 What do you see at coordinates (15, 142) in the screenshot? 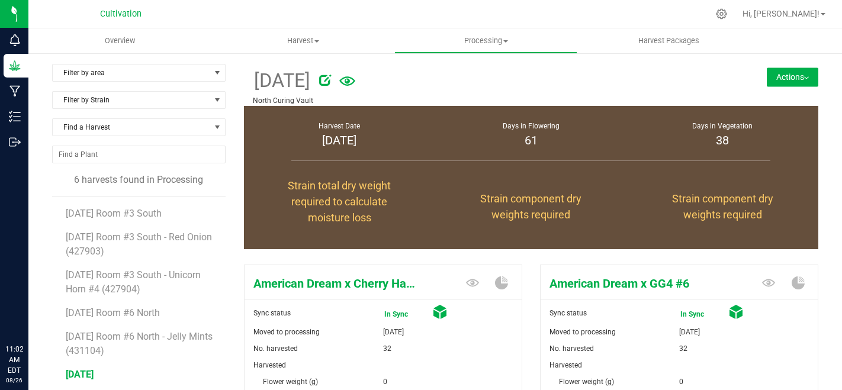
I see `inline-svg: Outbound` at bounding box center [15, 142].